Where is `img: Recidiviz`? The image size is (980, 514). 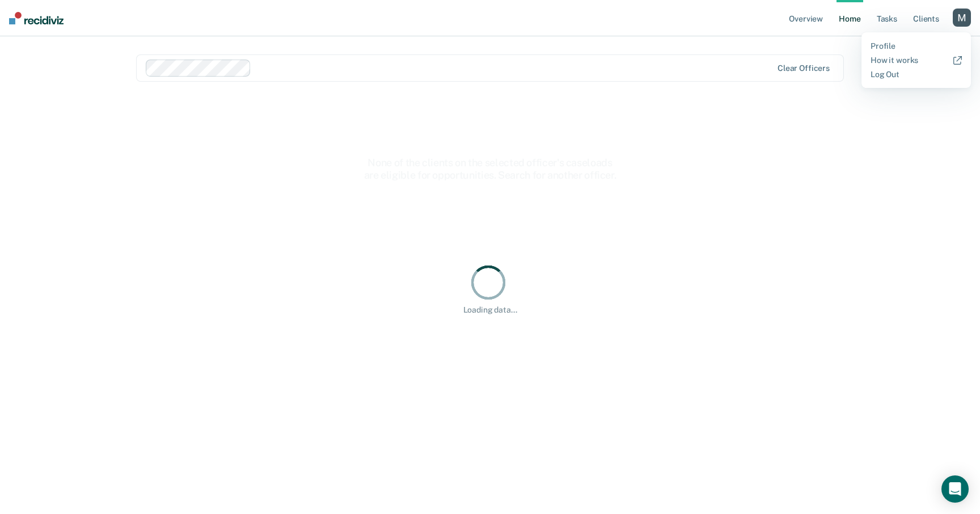 img: Recidiviz is located at coordinates (36, 18).